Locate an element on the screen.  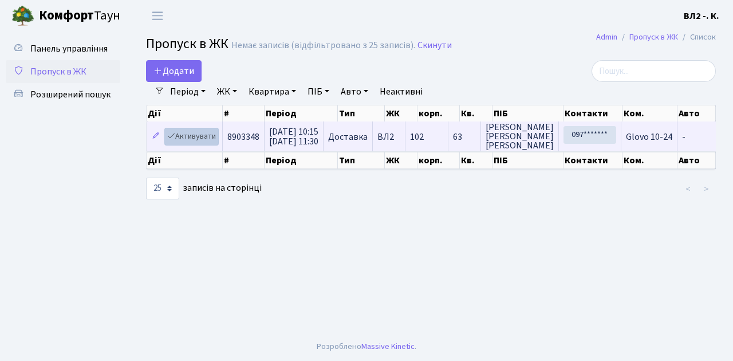
a: ЖК is located at coordinates (227, 92).